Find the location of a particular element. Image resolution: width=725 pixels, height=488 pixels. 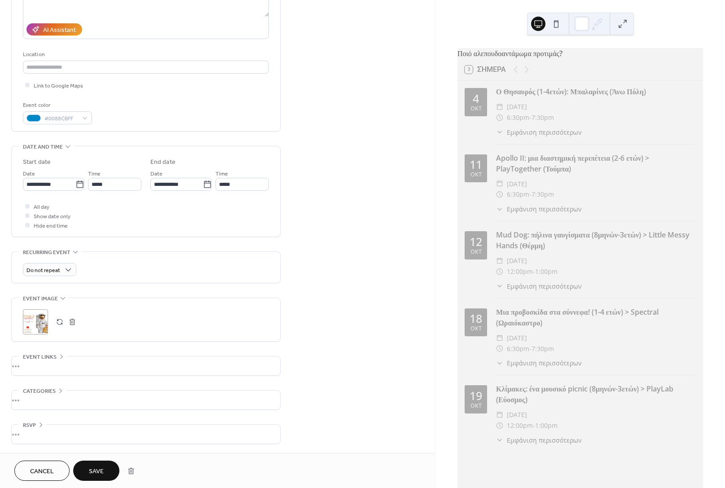

span: Date and time is located at coordinates (43, 147).